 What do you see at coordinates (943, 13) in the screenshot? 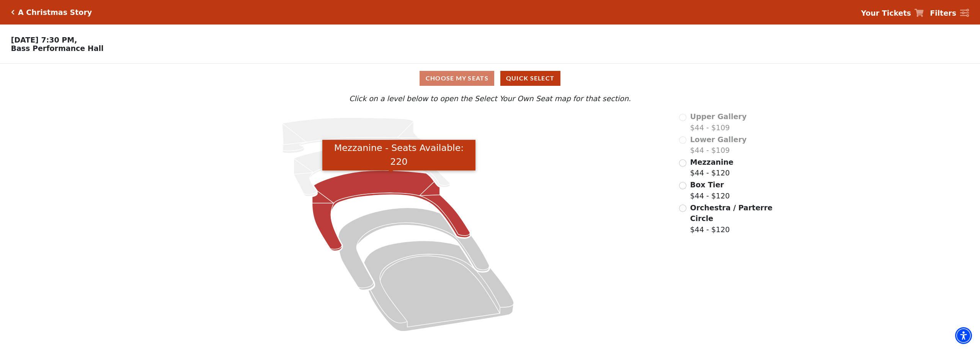
I see `strong: Filters` at bounding box center [943, 13].